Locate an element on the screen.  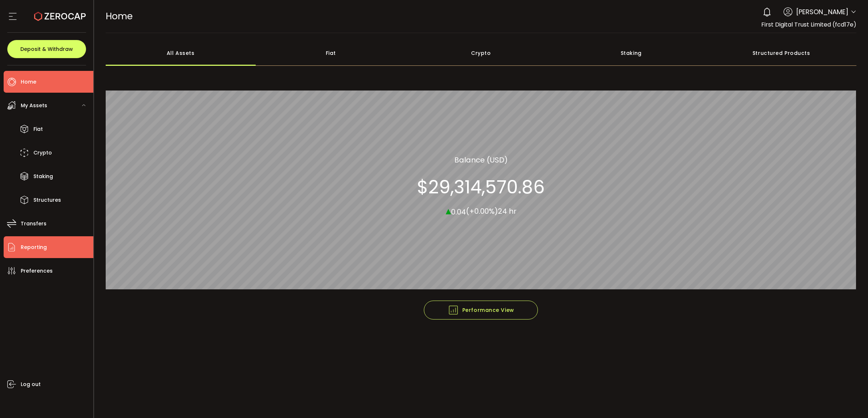
section: $29,314,570.86 is located at coordinates (481, 187).